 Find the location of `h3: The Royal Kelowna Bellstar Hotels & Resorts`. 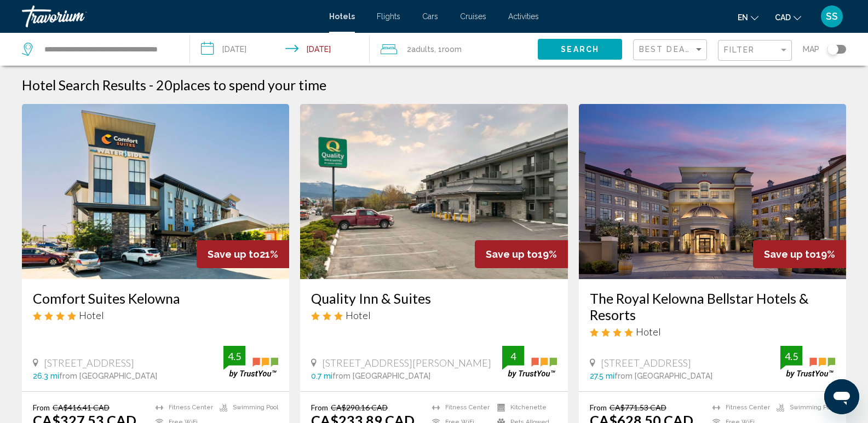

h3: The Royal Kelowna Bellstar Hotels & Resorts is located at coordinates (712, 307).